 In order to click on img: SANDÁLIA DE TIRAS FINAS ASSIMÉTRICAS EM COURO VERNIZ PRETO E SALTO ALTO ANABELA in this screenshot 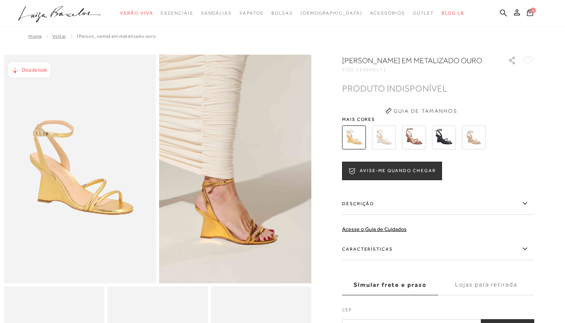, I will do `click(444, 137)`.